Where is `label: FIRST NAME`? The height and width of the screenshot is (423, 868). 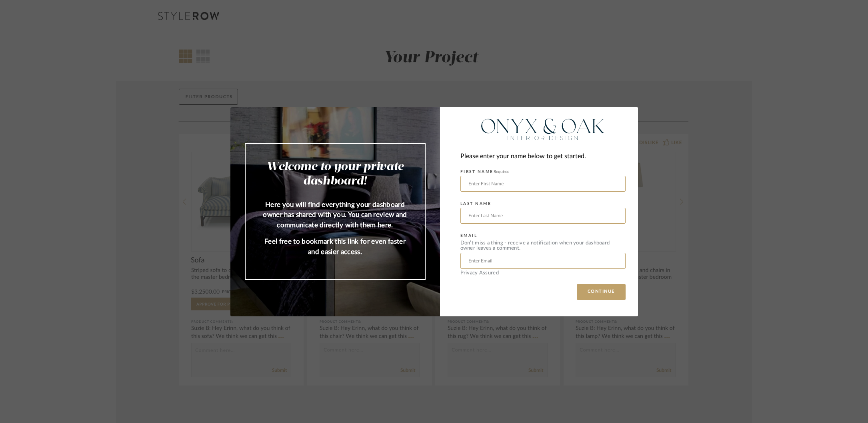 label: FIRST NAME is located at coordinates (485, 172).